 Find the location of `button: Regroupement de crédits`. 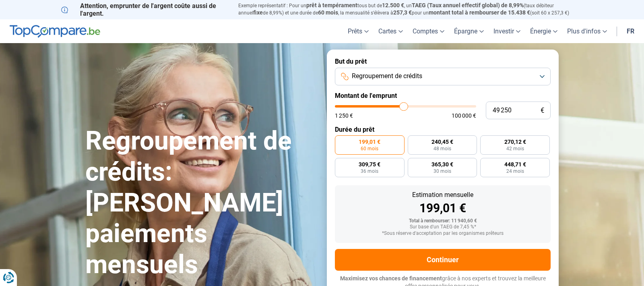

button: Regroupement de crédits is located at coordinates (443, 77).